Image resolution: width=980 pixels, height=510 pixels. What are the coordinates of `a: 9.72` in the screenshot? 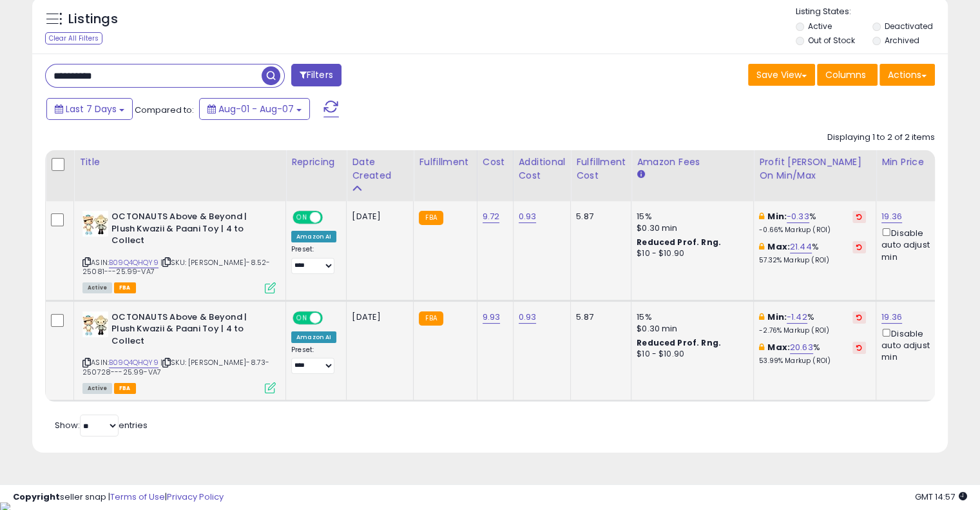 It's located at (490, 217).